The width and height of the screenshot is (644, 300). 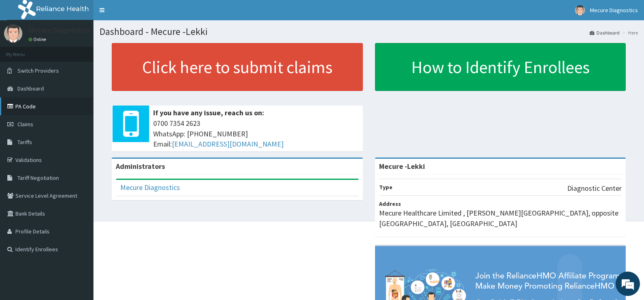 I want to click on a: How to Identify Enrollees, so click(x=501, y=67).